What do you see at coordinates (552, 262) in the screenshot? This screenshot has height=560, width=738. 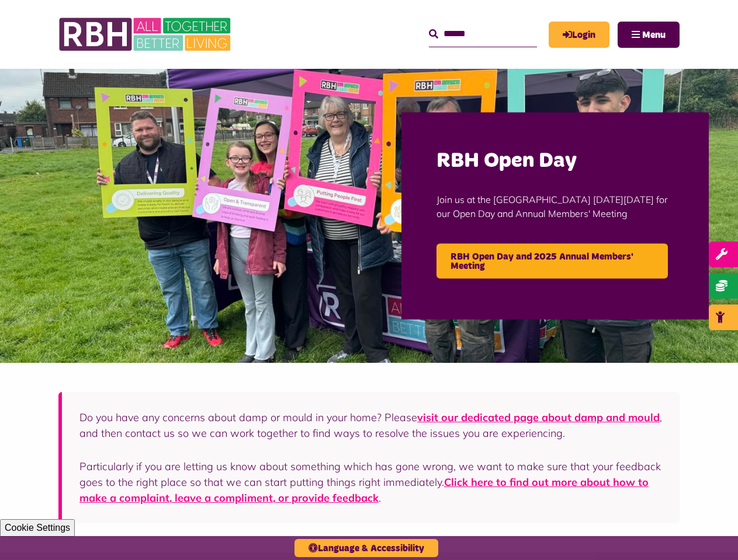 I see `a: RBH Open Day and 2025 Annual Members' Meeting` at bounding box center [552, 262].